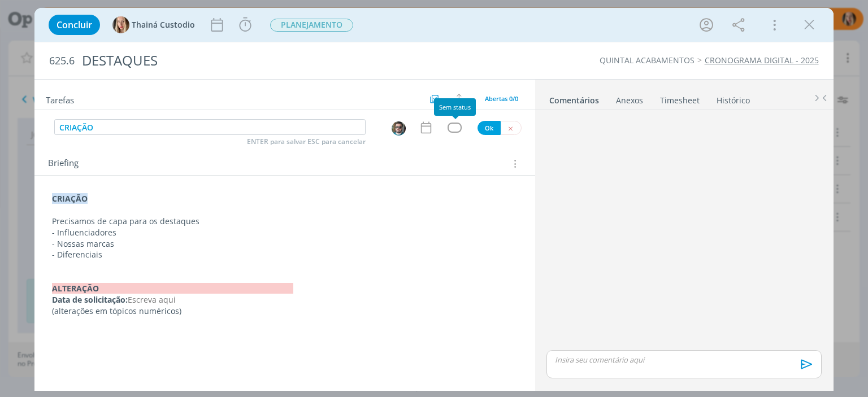 The height and width of the screenshot is (397, 868). I want to click on a: QUINTAL ACABAMENTOS, so click(647, 60).